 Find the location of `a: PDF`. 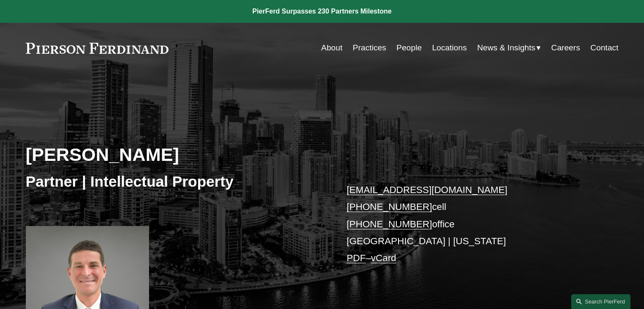

a: PDF is located at coordinates (356, 258).